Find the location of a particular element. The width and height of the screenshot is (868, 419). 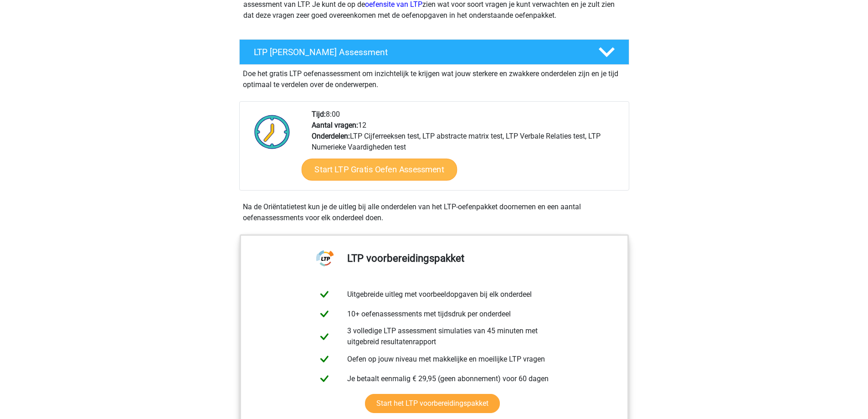

div: Doe het gratis LTP oefenassessment om inzichtelijk te krijgen wat jouw sterkere en zwakkere onder... is located at coordinates (434, 78).